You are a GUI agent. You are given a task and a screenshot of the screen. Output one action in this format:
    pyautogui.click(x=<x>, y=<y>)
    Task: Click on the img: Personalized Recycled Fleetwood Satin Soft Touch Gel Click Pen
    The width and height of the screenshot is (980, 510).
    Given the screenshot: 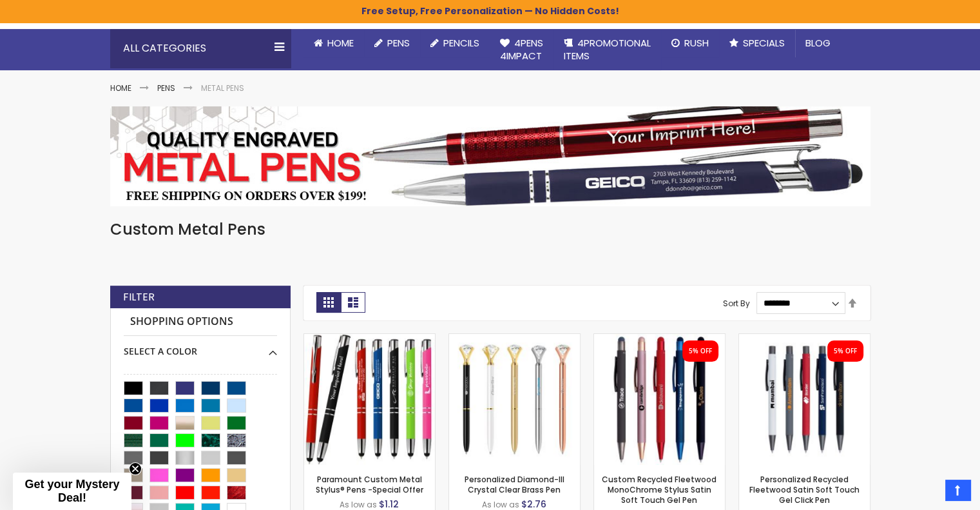 What is the action you would take?
    pyautogui.click(x=804, y=399)
    